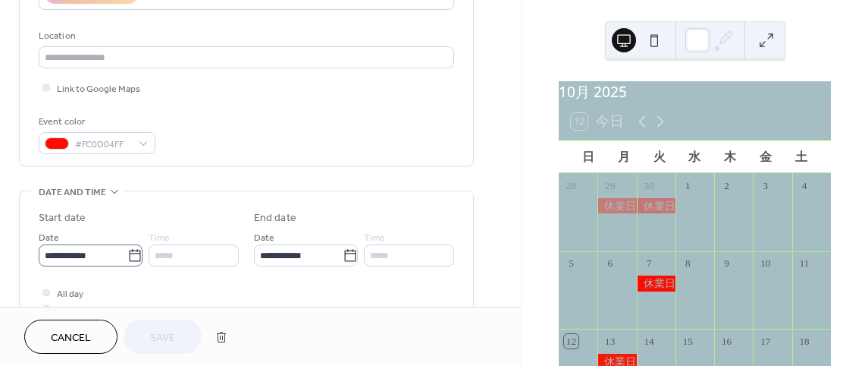 The width and height of the screenshot is (868, 366). I want to click on div: 28, so click(571, 186).